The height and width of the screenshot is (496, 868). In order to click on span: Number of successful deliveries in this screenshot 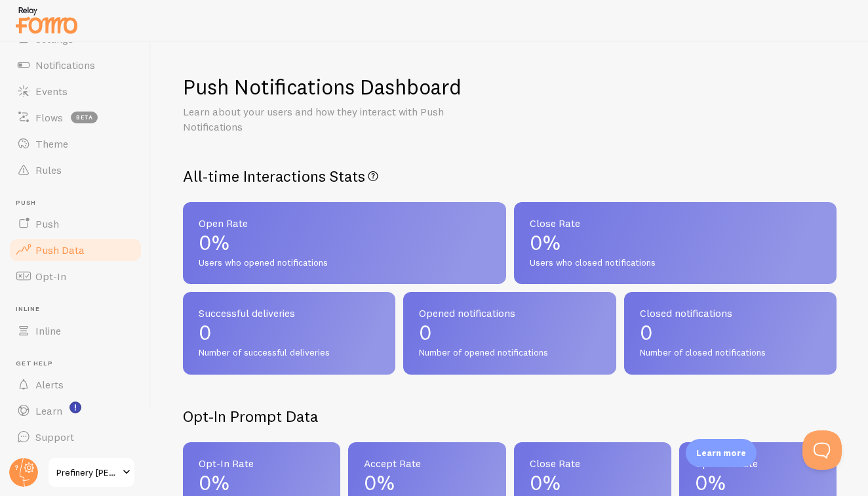, I will do `click(290, 353)`.